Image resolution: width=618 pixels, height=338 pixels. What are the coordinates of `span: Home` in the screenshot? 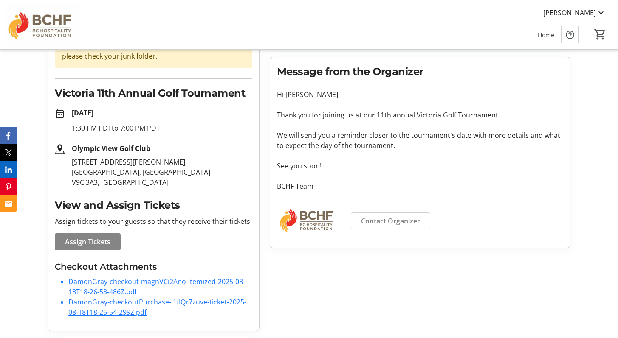 It's located at (545, 35).